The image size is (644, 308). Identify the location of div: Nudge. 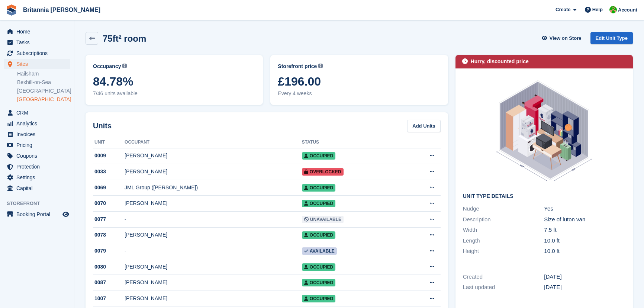
(503, 209).